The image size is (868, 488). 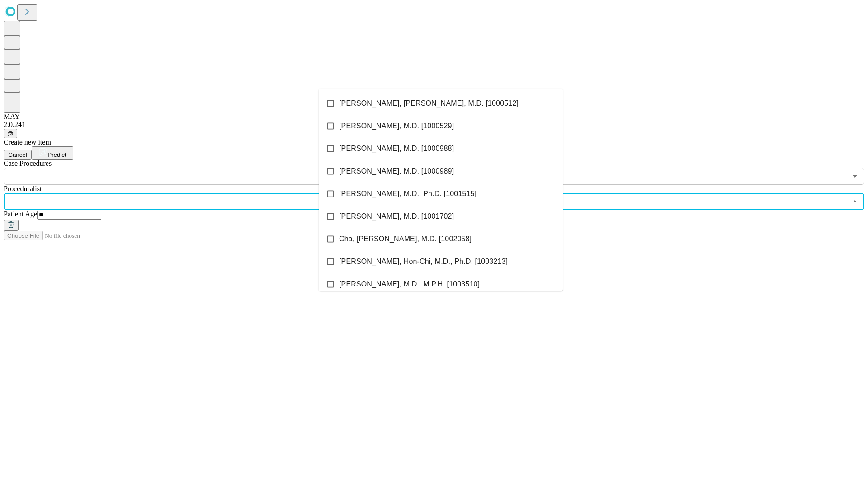 What do you see at coordinates (52, 153) in the screenshot?
I see `button: Predict` at bounding box center [52, 153].